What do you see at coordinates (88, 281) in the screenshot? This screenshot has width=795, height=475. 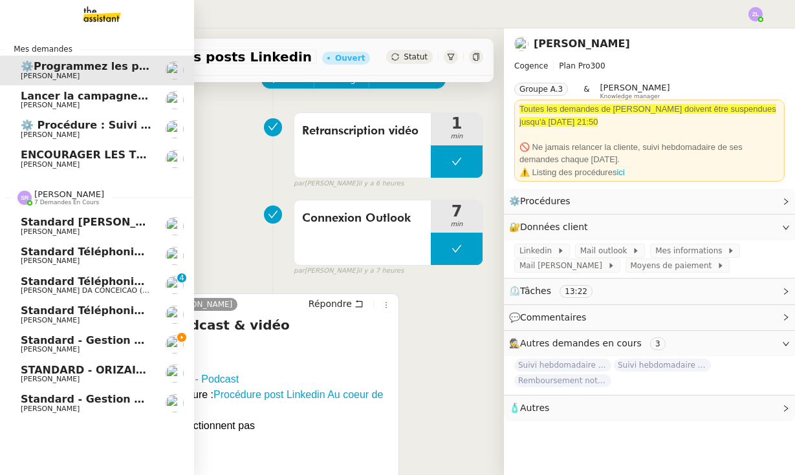 I see `span: Standard téléphonique` at bounding box center [88, 281].